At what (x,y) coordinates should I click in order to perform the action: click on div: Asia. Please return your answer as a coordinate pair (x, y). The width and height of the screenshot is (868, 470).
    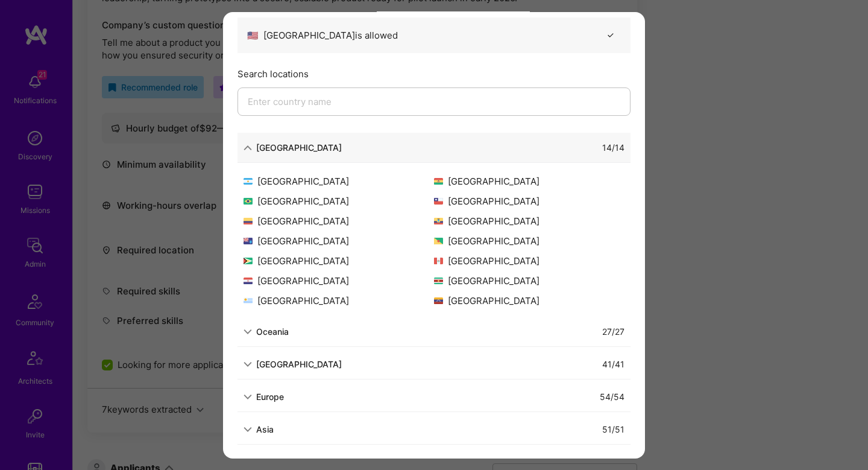
    Looking at the image, I should click on (265, 429).